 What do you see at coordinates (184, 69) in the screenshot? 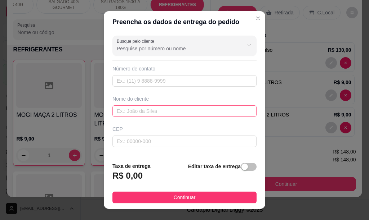
I see `div: Número de contato` at bounding box center [184, 69].